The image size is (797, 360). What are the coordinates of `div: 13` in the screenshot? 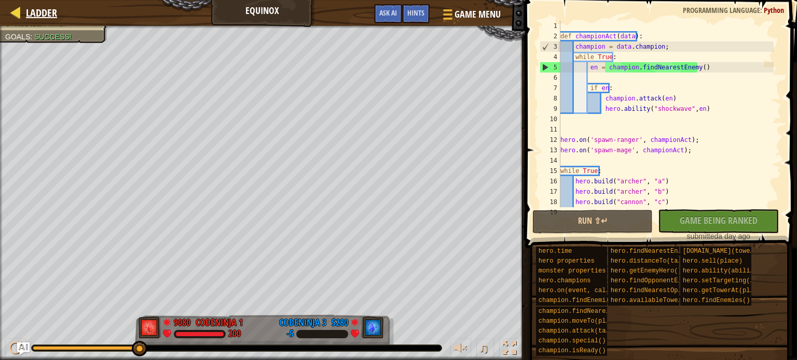 It's located at (550, 150).